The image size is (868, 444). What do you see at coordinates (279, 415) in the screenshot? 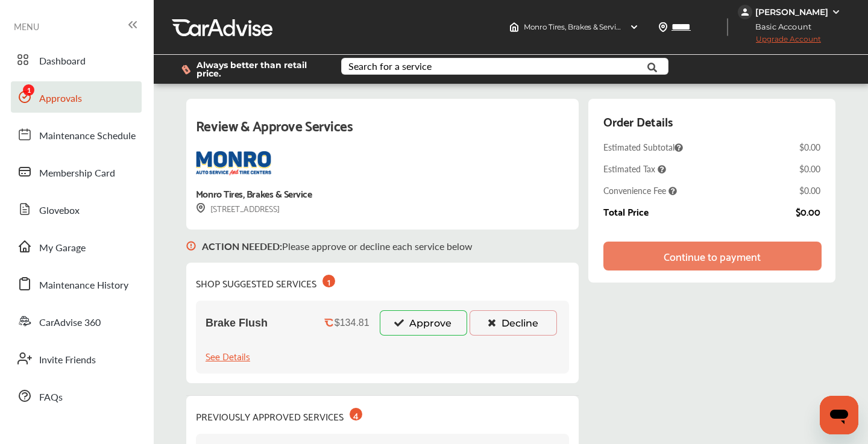
I see `div: PREVIOUSLY APPROVED SERVICES` at bounding box center [279, 415].